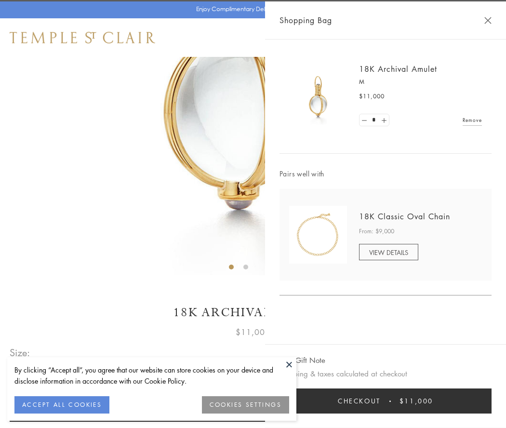  What do you see at coordinates (20, 352) in the screenshot?
I see `span: Size:` at bounding box center [20, 352].